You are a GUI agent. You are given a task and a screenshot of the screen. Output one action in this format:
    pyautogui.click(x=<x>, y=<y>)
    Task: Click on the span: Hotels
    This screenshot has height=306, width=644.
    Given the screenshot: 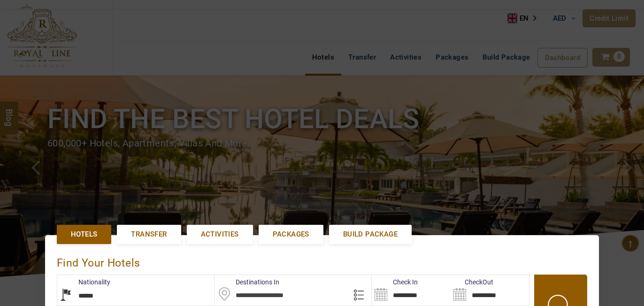 What is the action you would take?
    pyautogui.click(x=84, y=234)
    